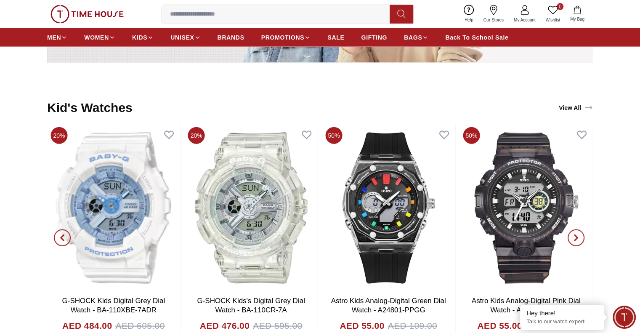 The height and width of the screenshot is (333, 640). What do you see at coordinates (562, 313) in the screenshot?
I see `div: Hey there!` at bounding box center [562, 313].